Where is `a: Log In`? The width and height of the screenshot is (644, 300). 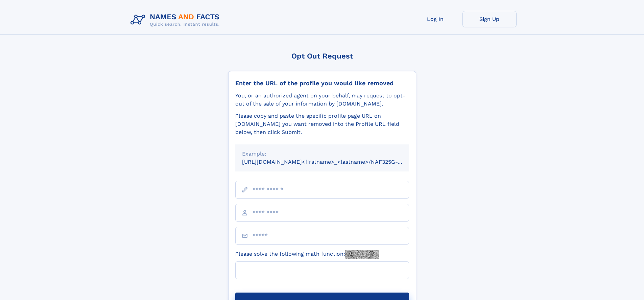 a: Log In is located at coordinates (435, 19).